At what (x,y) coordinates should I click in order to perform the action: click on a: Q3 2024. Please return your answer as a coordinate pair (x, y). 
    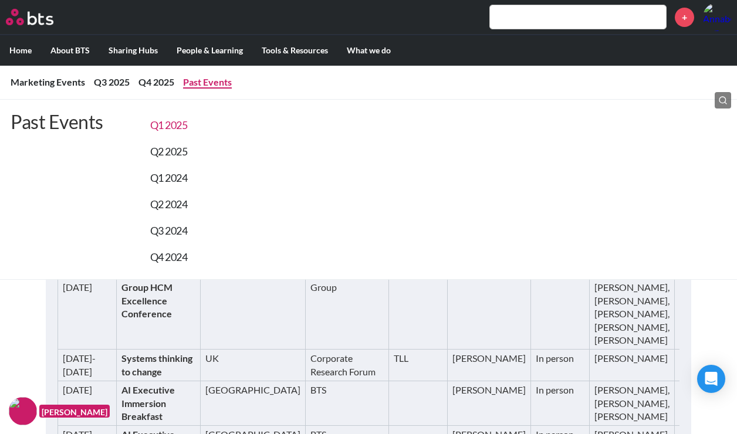
    Looking at the image, I should click on (169, 231).